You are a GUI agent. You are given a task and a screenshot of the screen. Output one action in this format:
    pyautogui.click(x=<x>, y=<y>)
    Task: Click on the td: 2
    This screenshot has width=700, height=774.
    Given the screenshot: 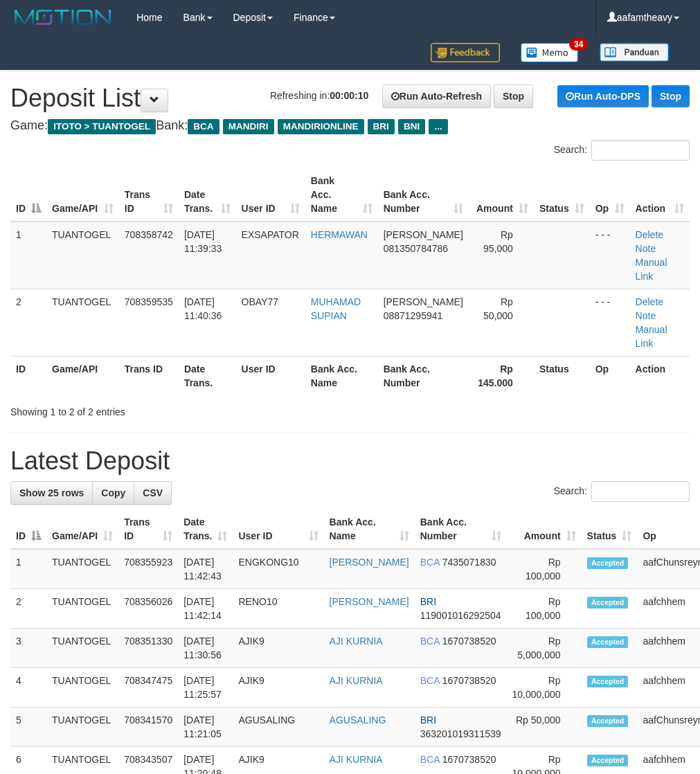 What is the action you would take?
    pyautogui.click(x=29, y=322)
    